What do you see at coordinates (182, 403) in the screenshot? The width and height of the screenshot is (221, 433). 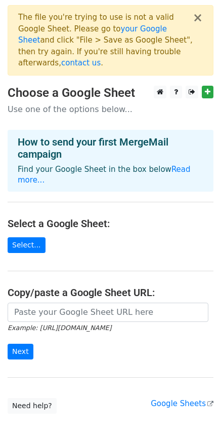 I see `a: Google Sheets` at bounding box center [182, 403].